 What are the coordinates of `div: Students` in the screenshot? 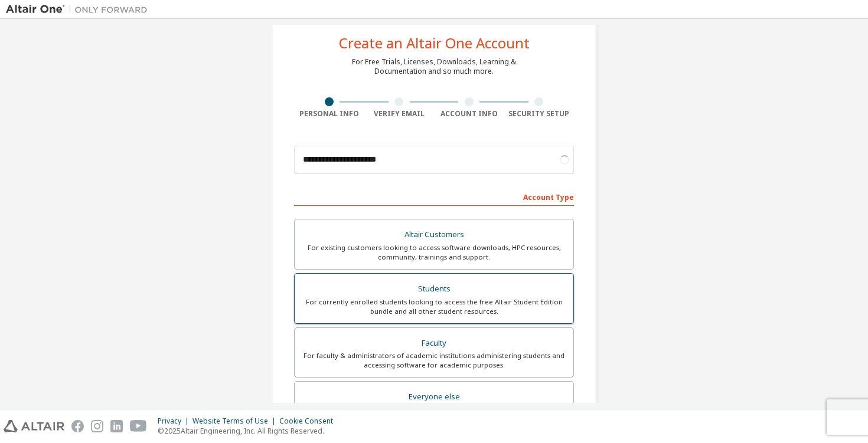 It's located at (434, 290).